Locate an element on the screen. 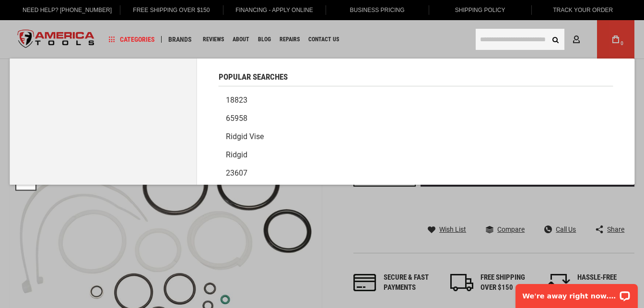  a: Ridgid is located at coordinates (416, 155).